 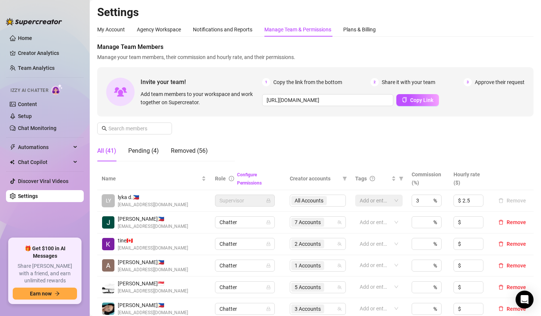 I want to click on th: Hourly rate ($), so click(x=470, y=179).